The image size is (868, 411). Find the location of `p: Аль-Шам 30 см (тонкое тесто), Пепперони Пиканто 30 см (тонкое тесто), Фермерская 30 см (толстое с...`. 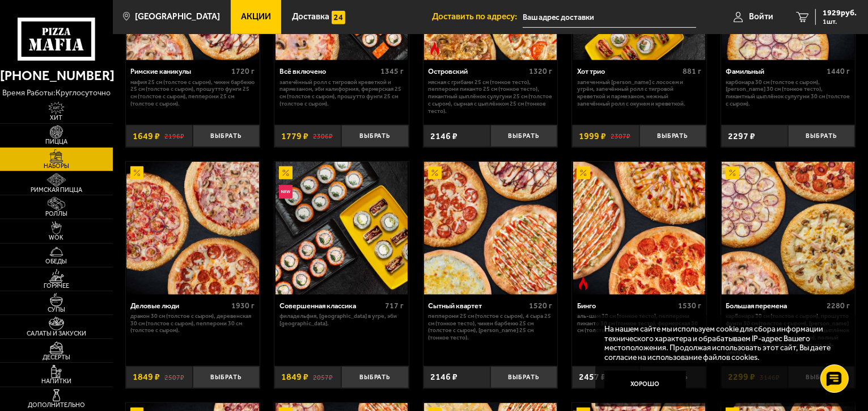

p: Аль-Шам 30 см (тонкое тесто), Пепперони Пиканто 30 см (тонкое тесто), Фермерская 30 см (толстое с... is located at coordinates (639, 323).